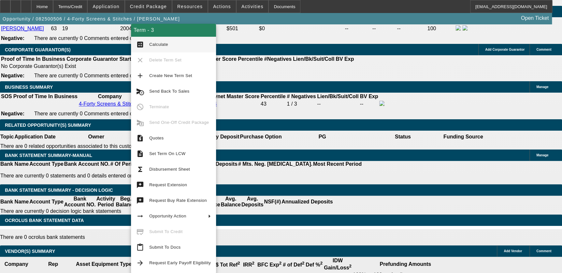 Image resolution: width=562 pixels, height=273 pixels. I want to click on b: Start, so click(125, 59).